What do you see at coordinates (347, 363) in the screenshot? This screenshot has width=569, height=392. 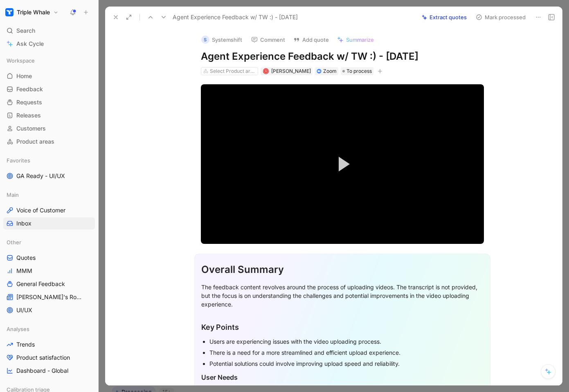 I see `div: Potential solutions could involve improving upload speed and reliability.` at bounding box center [347, 363].